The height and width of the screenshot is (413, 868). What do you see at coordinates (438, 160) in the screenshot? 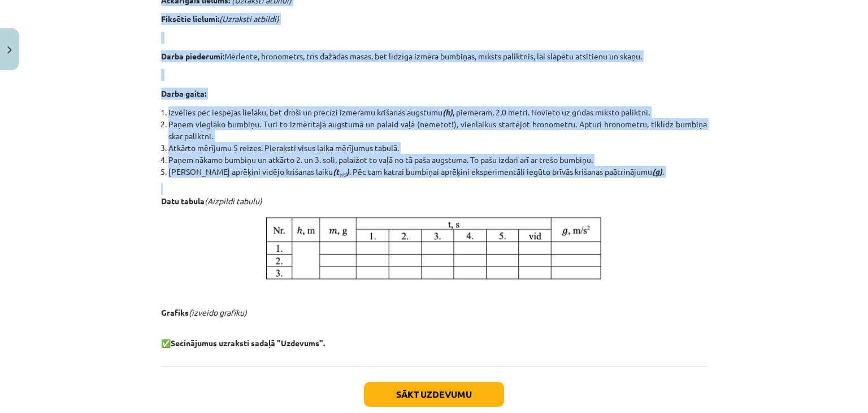
I see `li: Paņem nākamo bumbiņu un atkārto 2. un 3. soli, palaižot to vaļā no tā paša augstuma. To pašu izda...` at bounding box center [438, 160].